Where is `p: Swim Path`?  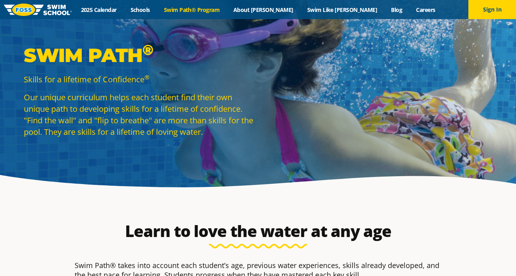
p: Swim Path is located at coordinates (139, 55).